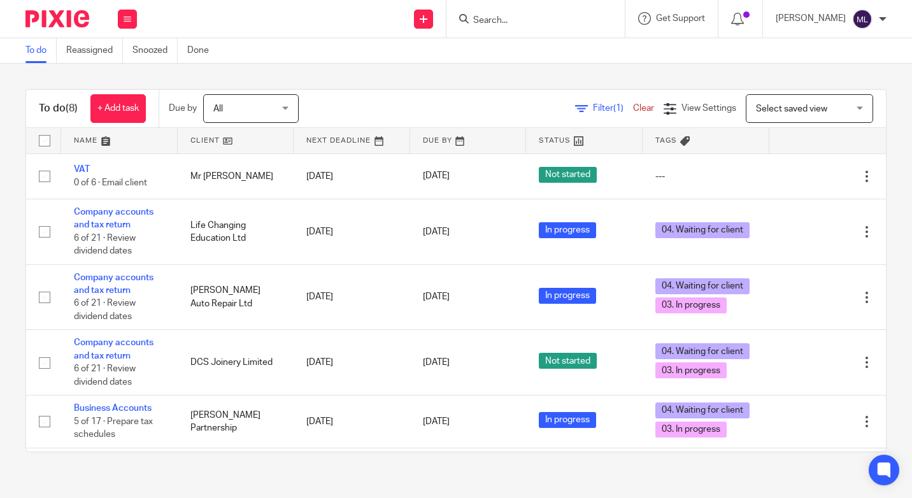  I want to click on a: + Add task, so click(118, 108).